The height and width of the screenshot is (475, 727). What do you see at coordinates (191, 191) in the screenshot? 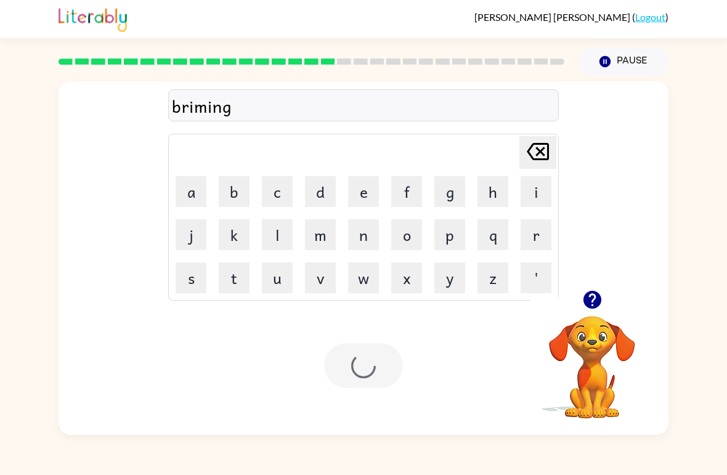
I see `button: a` at bounding box center [191, 191].